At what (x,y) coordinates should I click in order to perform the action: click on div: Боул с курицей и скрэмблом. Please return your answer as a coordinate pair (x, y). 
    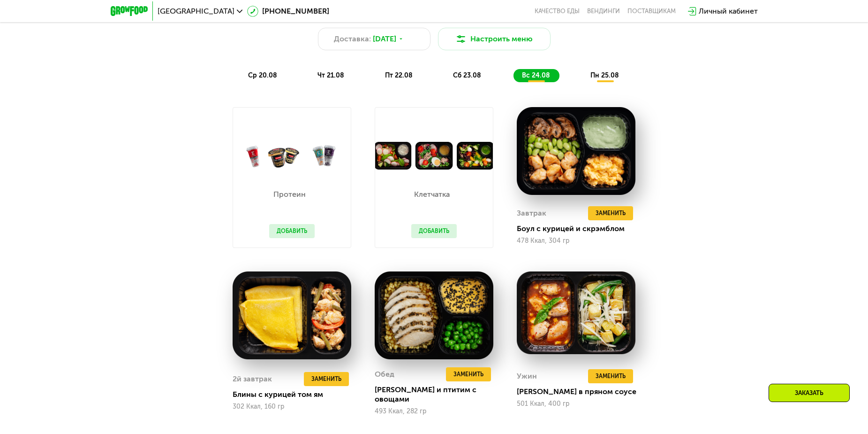
    Looking at the image, I should click on (580, 229).